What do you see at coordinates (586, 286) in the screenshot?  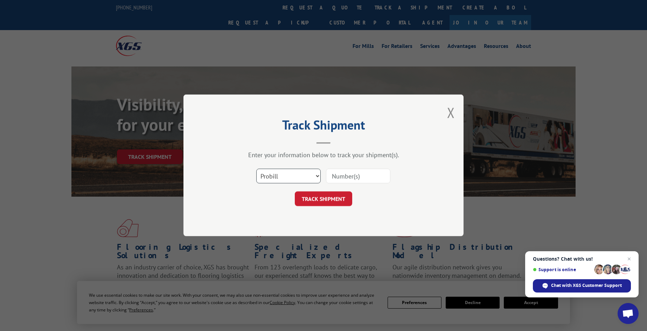 I see `span: Chat with XGS Customer Support` at bounding box center [586, 286].